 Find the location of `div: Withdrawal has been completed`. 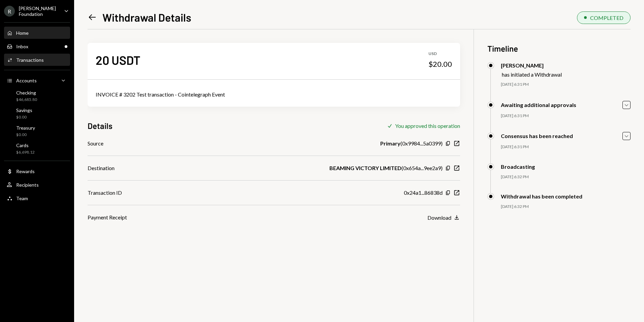

div: Withdrawal has been completed is located at coordinates (541, 196).